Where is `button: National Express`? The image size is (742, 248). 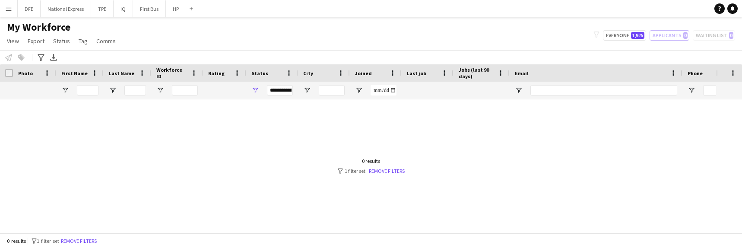 button: National Express is located at coordinates (66, 9).